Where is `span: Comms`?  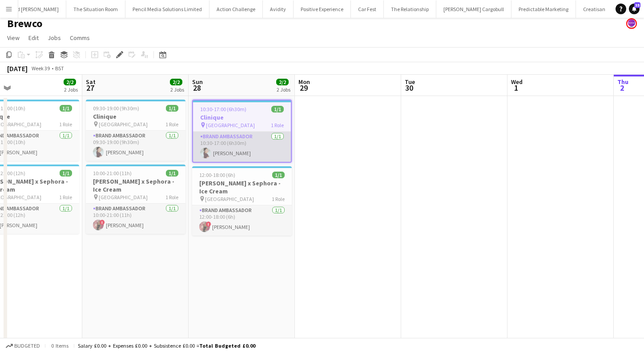 span: Comms is located at coordinates (80, 38).